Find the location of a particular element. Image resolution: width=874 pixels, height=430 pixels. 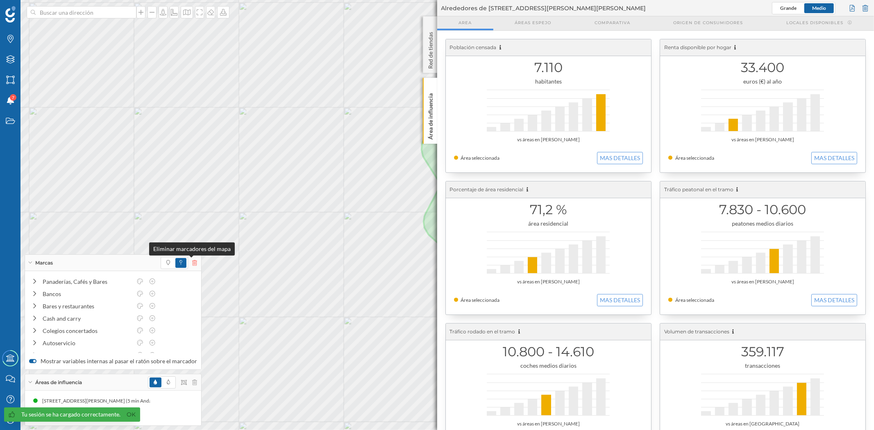

div: Tráfico peatonal en el tramo is located at coordinates (763, 190).